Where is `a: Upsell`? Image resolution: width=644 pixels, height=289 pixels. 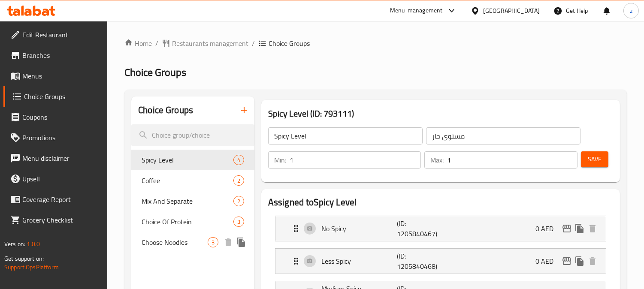 a: Upsell is located at coordinates (55, 179).